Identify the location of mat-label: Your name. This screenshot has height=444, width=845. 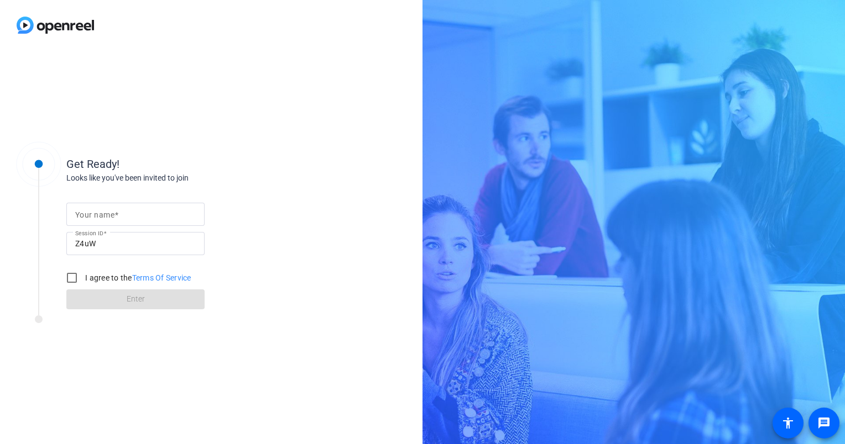
(95, 215).